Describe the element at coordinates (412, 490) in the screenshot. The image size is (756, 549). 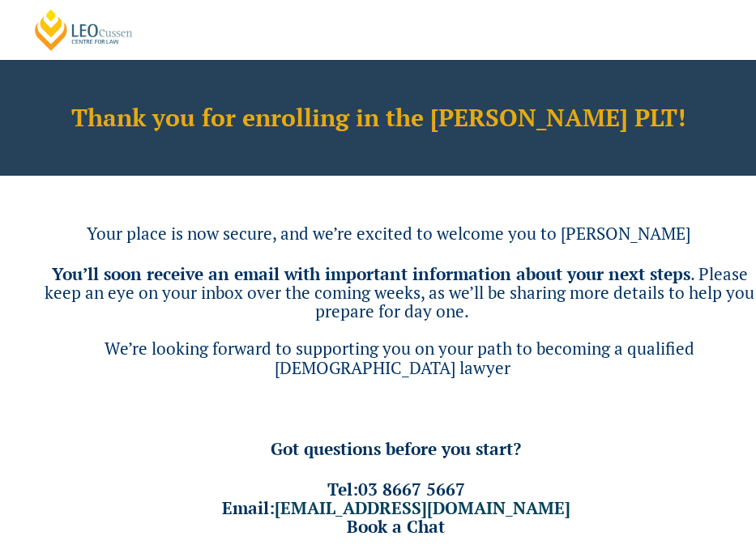
I see `a: 03 8667 5667` at that location.